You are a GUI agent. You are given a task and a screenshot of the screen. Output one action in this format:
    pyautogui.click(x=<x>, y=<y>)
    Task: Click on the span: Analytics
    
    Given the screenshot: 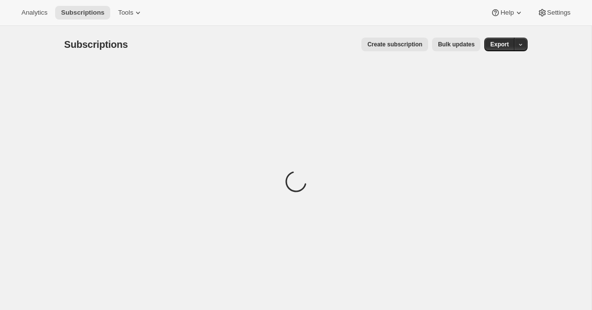 What is the action you would take?
    pyautogui.click(x=34, y=13)
    